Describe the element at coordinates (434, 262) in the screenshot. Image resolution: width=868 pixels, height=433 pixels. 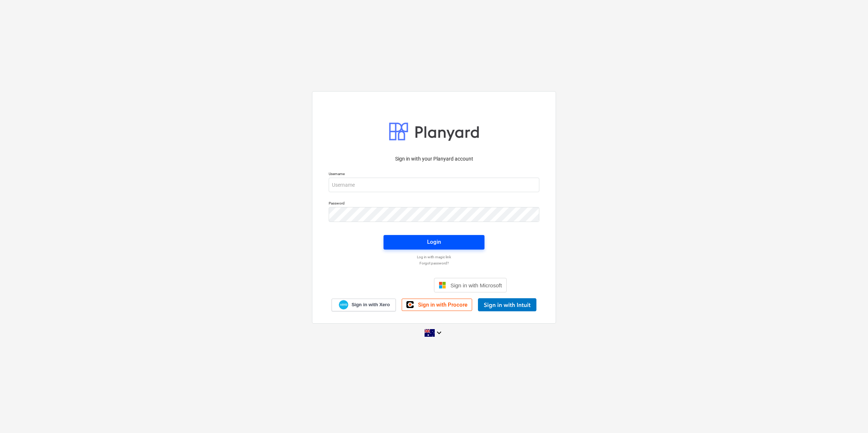
I see `p: Forgot password?` at that location.